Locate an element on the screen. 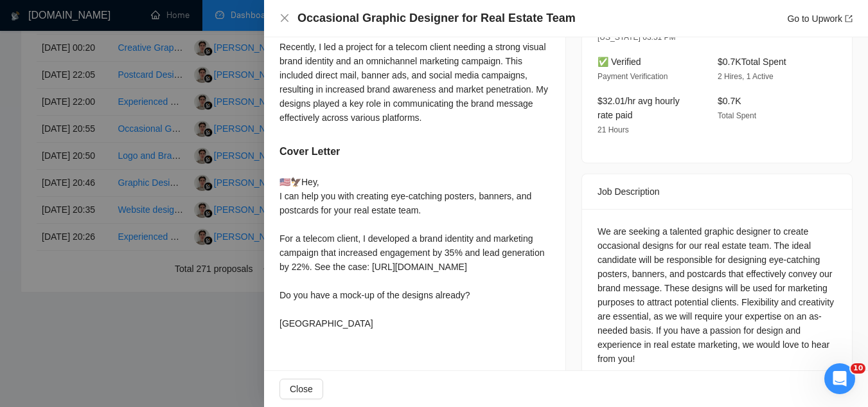 Image resolution: width=868 pixels, height=407 pixels. a: Go to Upworkexport is located at coordinates (820, 19).